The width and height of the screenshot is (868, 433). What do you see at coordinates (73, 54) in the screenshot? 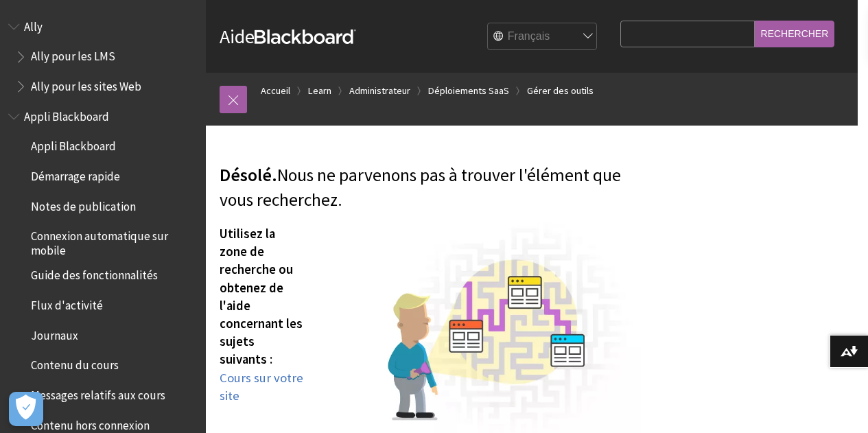
I see `span: Ally pour les LMS` at bounding box center [73, 54].